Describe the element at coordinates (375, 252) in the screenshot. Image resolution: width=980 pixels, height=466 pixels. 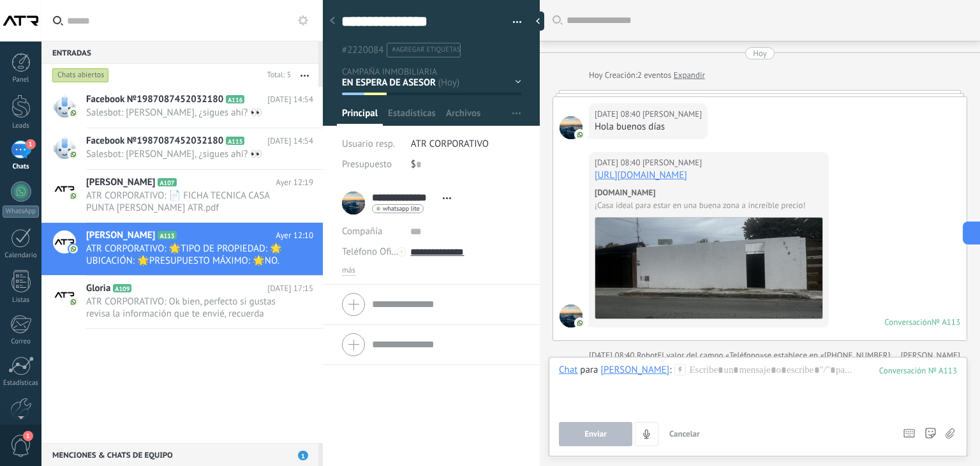
I see `span: Teléfono Oficina` at that location.